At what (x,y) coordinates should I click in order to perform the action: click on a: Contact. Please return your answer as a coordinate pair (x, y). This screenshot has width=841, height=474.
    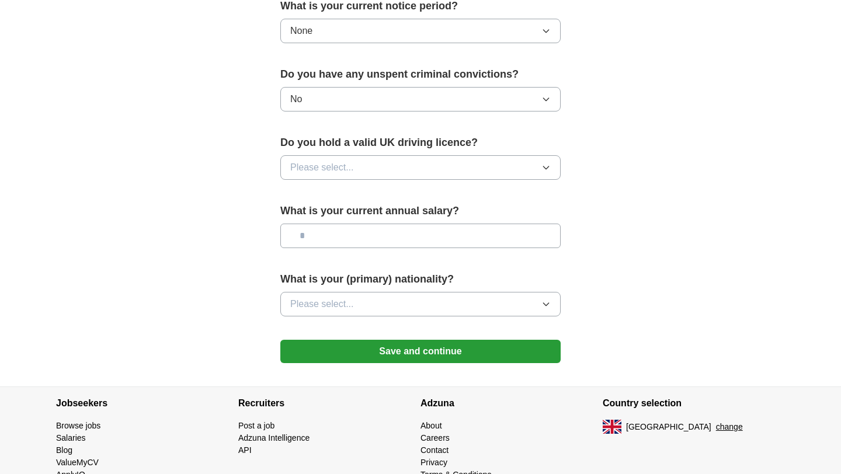
    Looking at the image, I should click on (434, 450).